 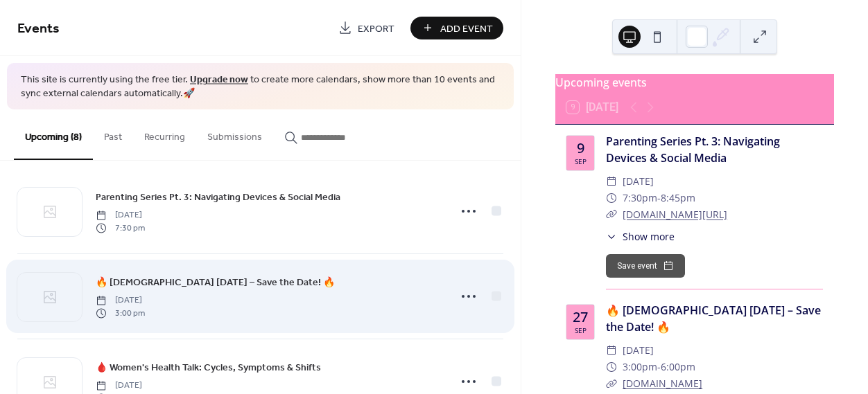 I want to click on a: Add Event, so click(x=456, y=27).